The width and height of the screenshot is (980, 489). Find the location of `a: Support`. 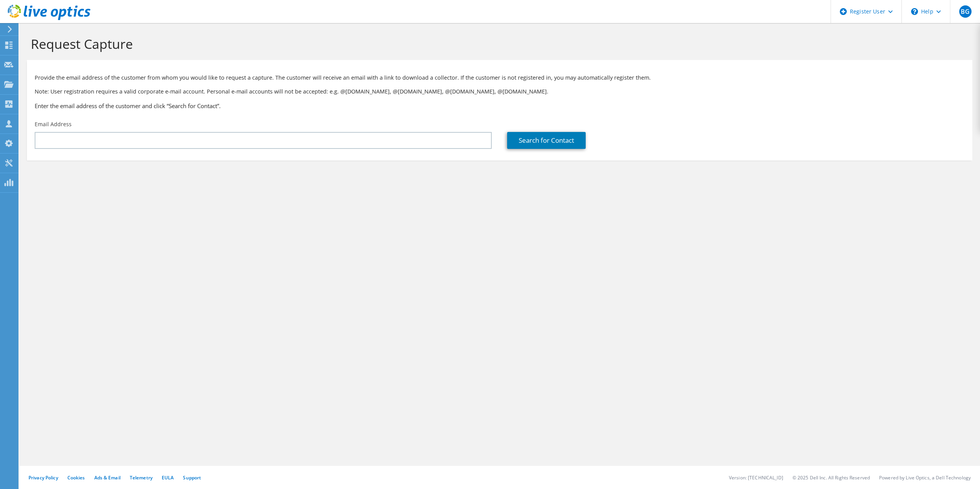

a: Support is located at coordinates (192, 477).